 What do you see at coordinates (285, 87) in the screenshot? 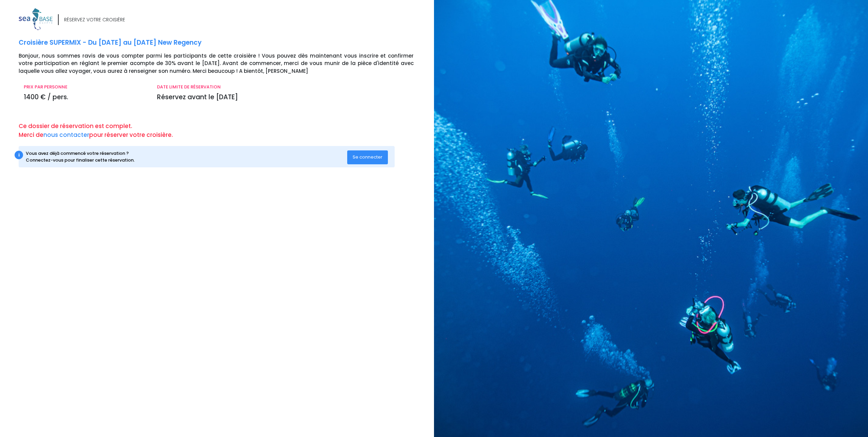
I see `p: DATE LIMITE DE RÉSERVATION` at bounding box center [285, 87].